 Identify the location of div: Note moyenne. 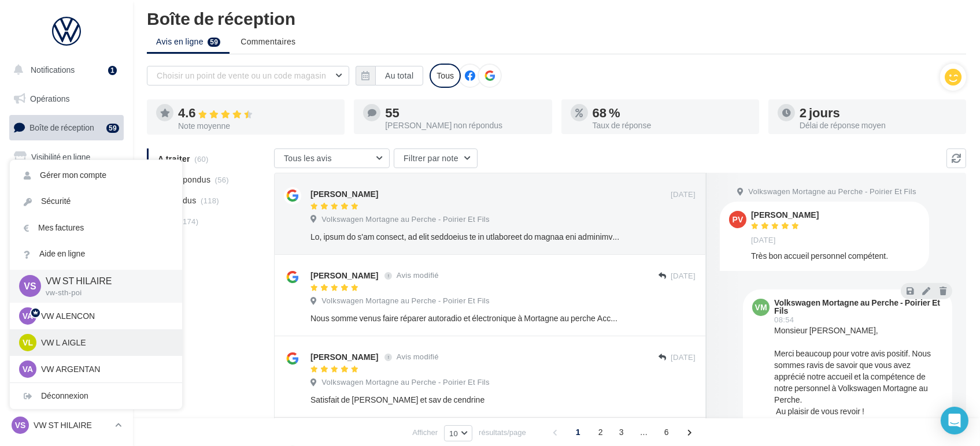
(257, 126).